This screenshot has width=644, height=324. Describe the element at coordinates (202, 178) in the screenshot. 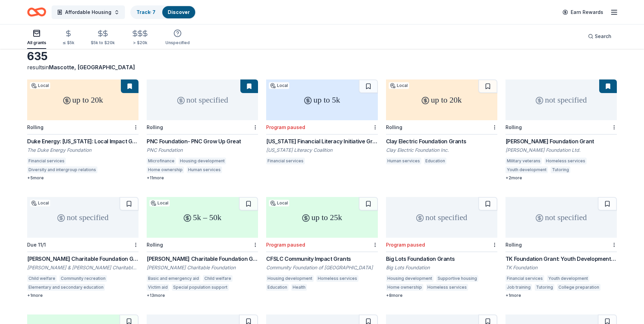

I see `div: + 11 more` at that location.